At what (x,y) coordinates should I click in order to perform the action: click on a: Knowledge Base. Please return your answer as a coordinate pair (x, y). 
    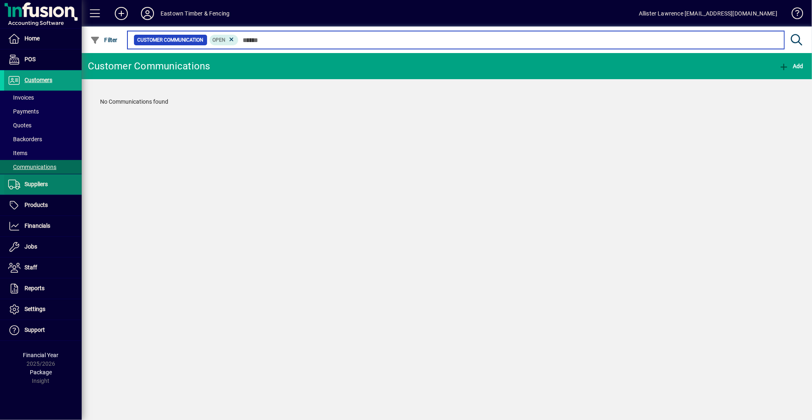
    Looking at the image, I should click on (793, 15).